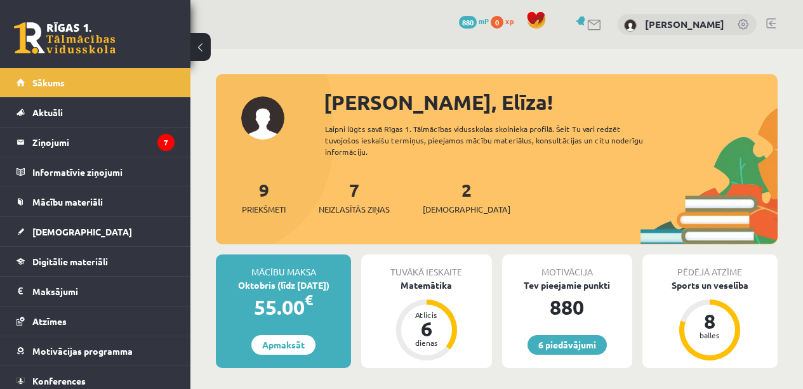 This screenshot has height=389, width=803. What do you see at coordinates (65, 38) in the screenshot?
I see `a: Rīgas 1. Tālmācības vidusskola` at bounding box center [65, 38].